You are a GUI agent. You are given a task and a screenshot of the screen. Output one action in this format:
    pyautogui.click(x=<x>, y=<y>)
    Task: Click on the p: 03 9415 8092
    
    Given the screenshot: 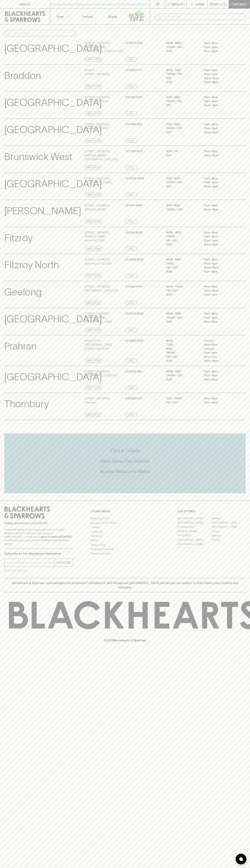 What is the action you would take?
    pyautogui.click(x=134, y=233)
    